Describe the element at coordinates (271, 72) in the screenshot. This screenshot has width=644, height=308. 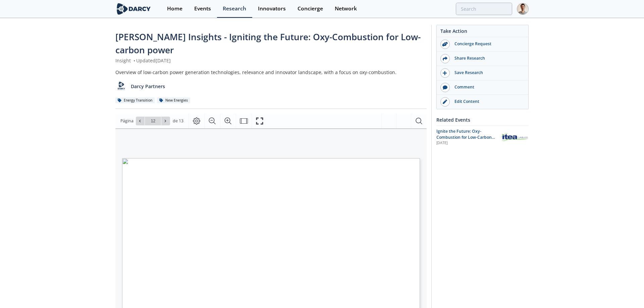
I see `div: Overview of low-carbon power generation technologies, relevance and innovator landscape, with a f...` at that location.